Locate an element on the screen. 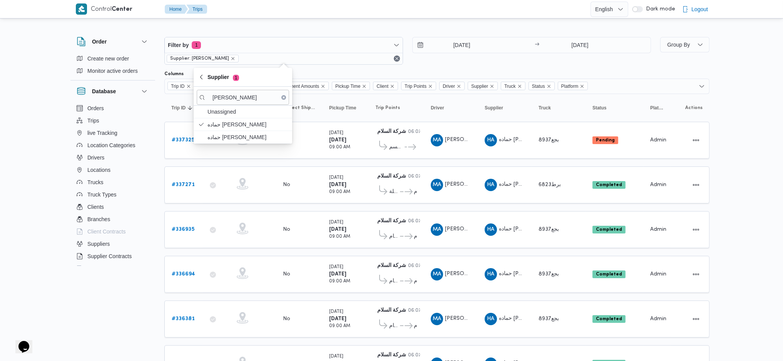  span: بجع8937 is located at coordinates (549, 274).